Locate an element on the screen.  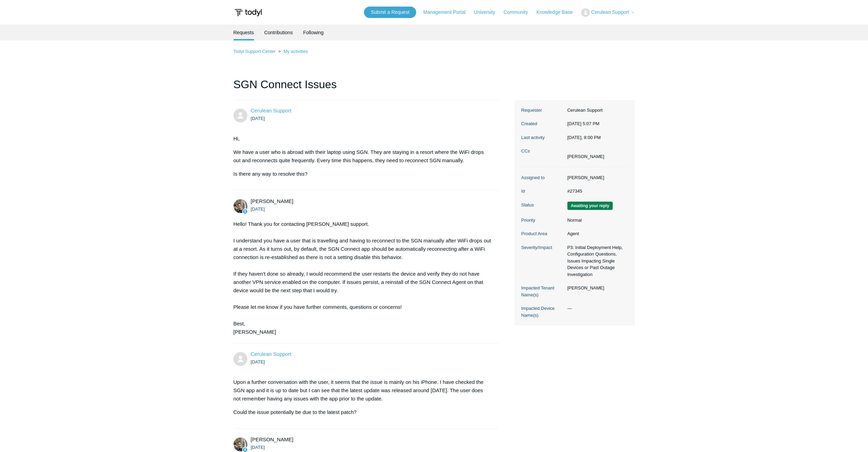
dt: Severity/Impact is located at coordinates (543, 248).